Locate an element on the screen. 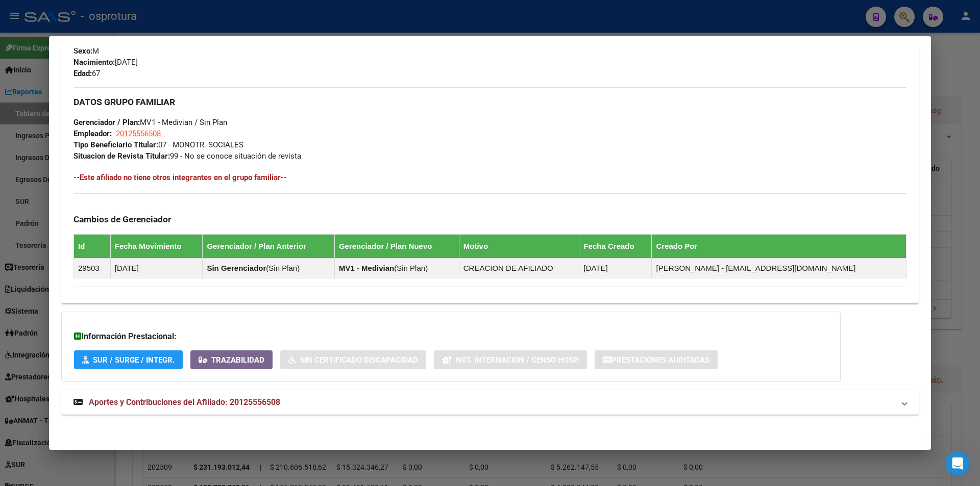  span: Trazabilidad is located at coordinates (238, 360).